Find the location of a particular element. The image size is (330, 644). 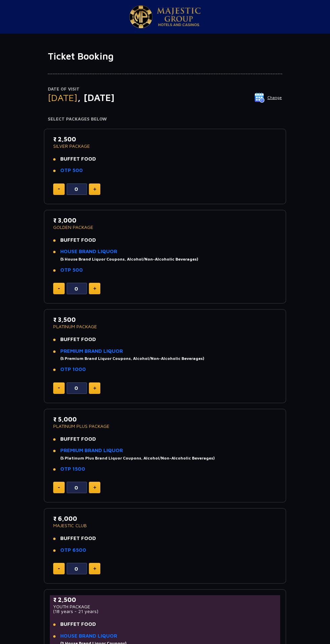

p: ₹ 6,000 is located at coordinates (165, 518).